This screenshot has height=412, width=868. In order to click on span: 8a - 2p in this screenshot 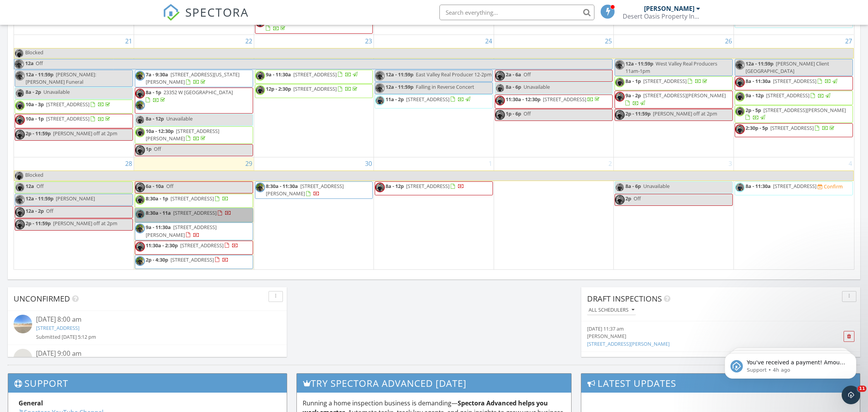, I will do `click(33, 92)`.